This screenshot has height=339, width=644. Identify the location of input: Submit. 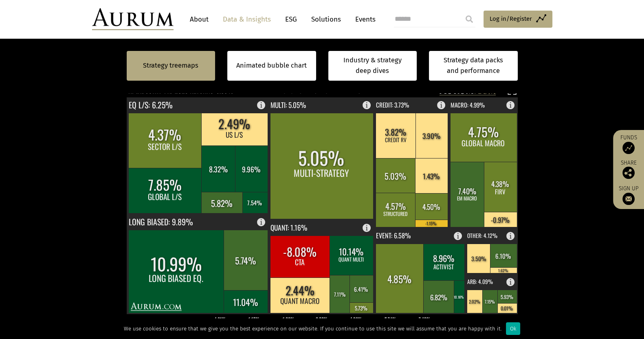
(469, 19).